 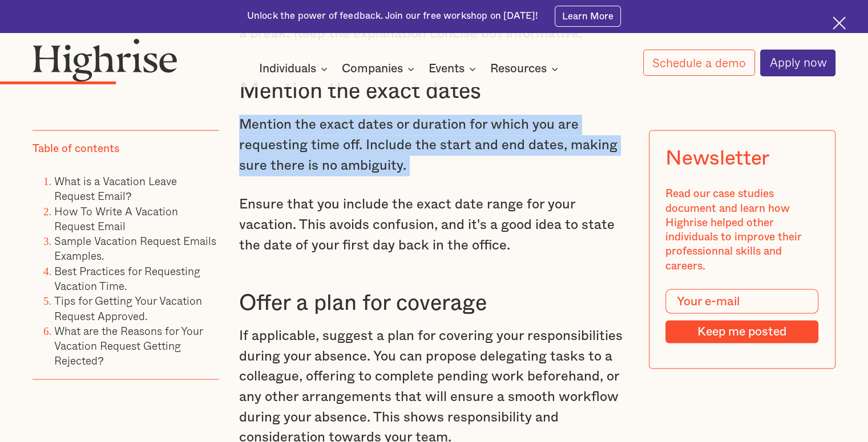 What do you see at coordinates (718, 159) in the screenshot?
I see `div: Newsletter` at bounding box center [718, 159].